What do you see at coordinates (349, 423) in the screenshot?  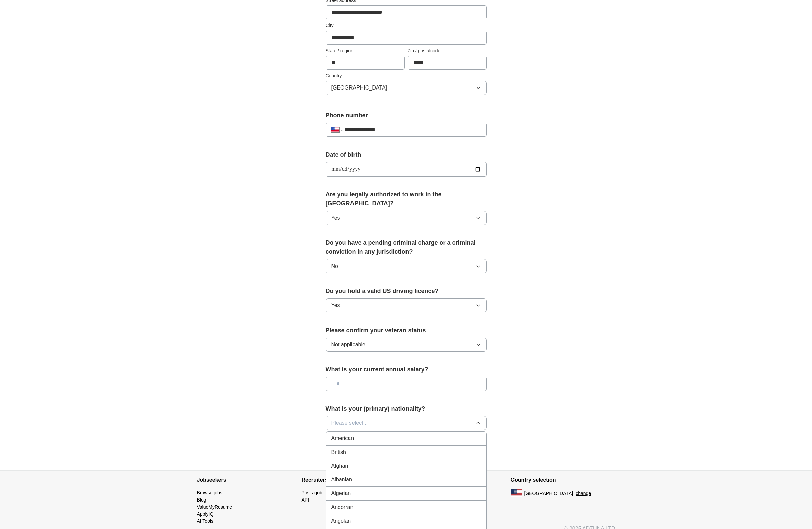 I see `span: Please select...` at bounding box center [349, 423].